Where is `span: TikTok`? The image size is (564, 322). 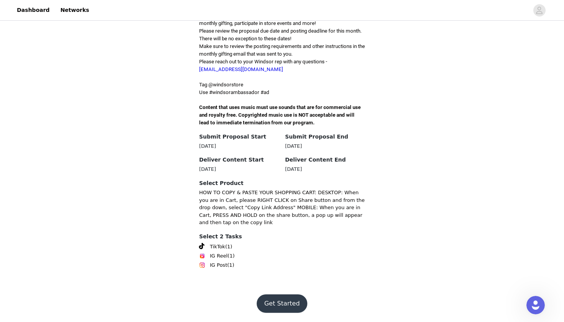
span: TikTok is located at coordinates (217, 247).